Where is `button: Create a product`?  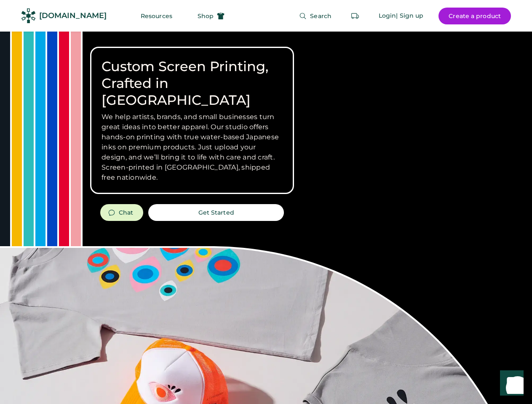
button: Create a product is located at coordinates (474, 16).